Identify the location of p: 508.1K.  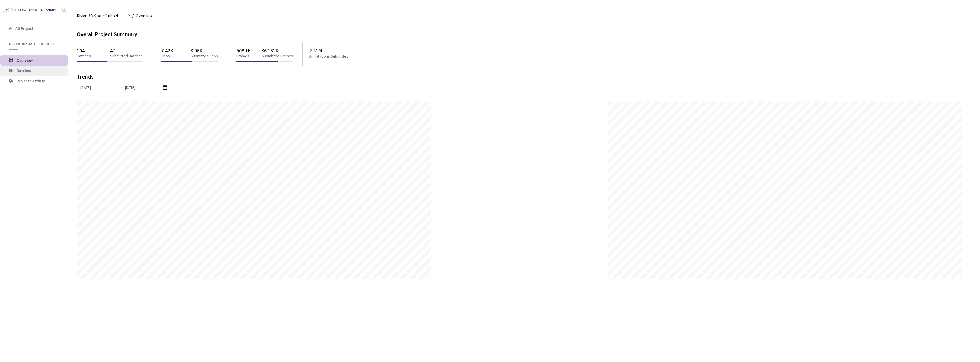
(243, 51).